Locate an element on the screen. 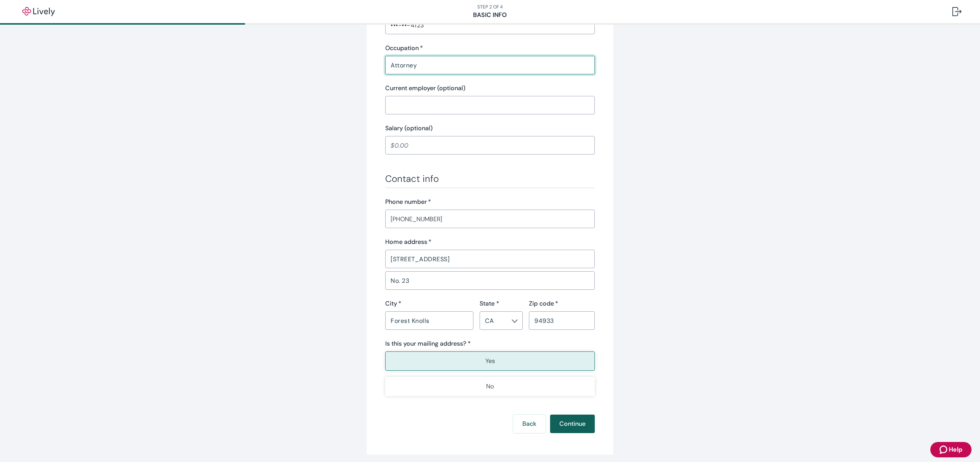 This screenshot has width=980, height=462. input: City is located at coordinates (429, 321).